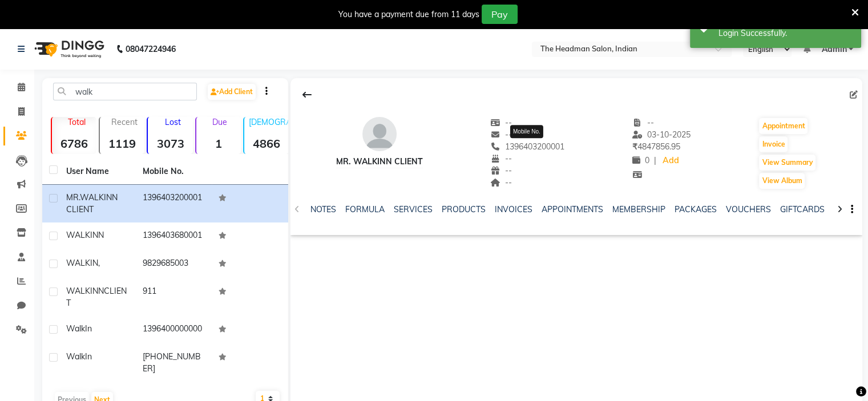 The image size is (868, 401). What do you see at coordinates (174, 297) in the screenshot?
I see `td: 911` at bounding box center [174, 297].